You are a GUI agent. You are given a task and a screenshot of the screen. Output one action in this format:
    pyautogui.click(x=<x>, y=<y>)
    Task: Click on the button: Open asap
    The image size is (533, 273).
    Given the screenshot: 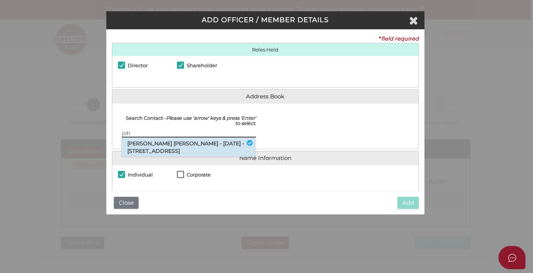 What is the action you would take?
    pyautogui.click(x=512, y=258)
    